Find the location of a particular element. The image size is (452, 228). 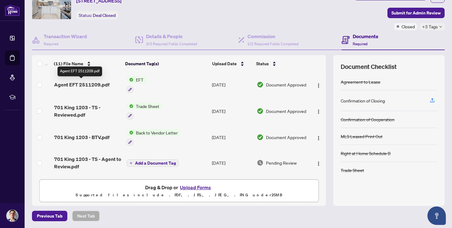

p: Supported files include .PDF, .JPG, .JPEG, .PNG under 25 MB is located at coordinates (179, 195).